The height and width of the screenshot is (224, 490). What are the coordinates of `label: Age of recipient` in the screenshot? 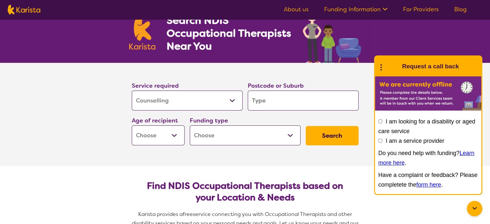 It's located at (155, 121).